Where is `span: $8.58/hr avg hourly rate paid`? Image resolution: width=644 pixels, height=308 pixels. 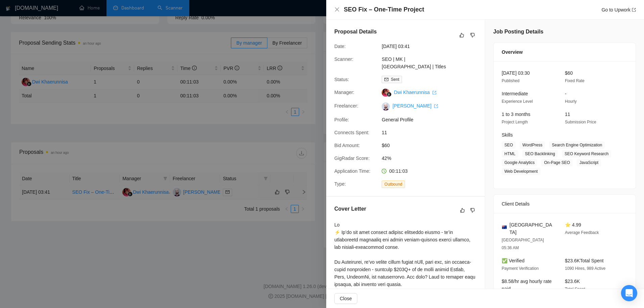 span: $8.58/hr avg hourly rate paid is located at coordinates (527, 285).